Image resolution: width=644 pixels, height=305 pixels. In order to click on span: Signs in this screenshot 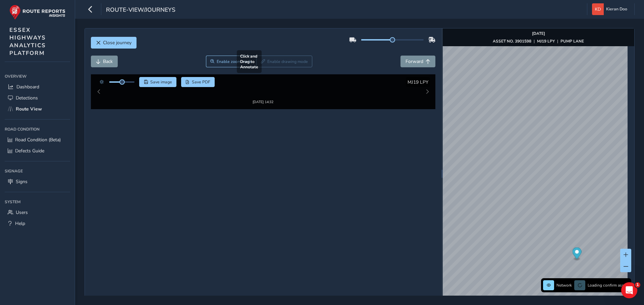, I will do `click(22, 182)`.